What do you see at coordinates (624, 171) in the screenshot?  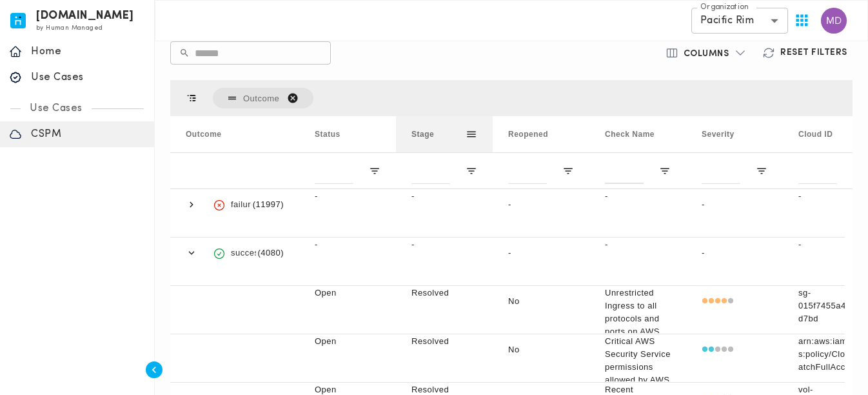 I see `input: Check Name Filter Input` at bounding box center [624, 171].